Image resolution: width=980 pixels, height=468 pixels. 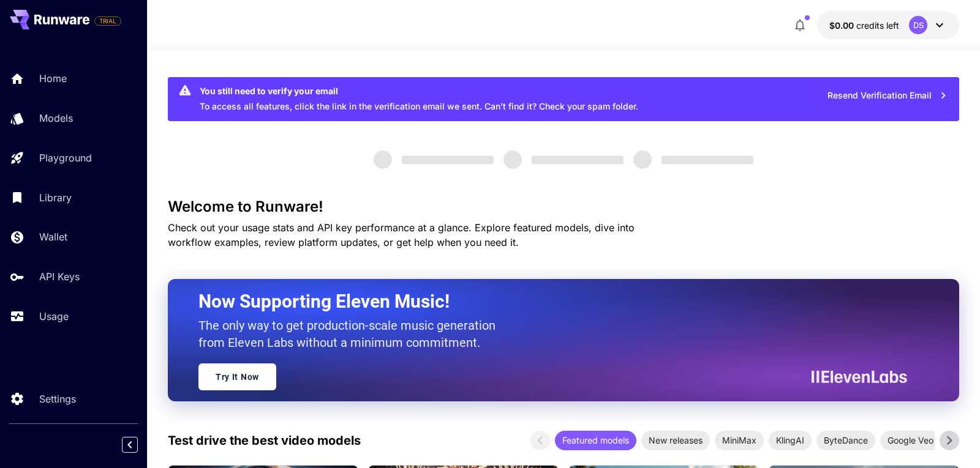 I want to click on span: New releases, so click(x=676, y=440).